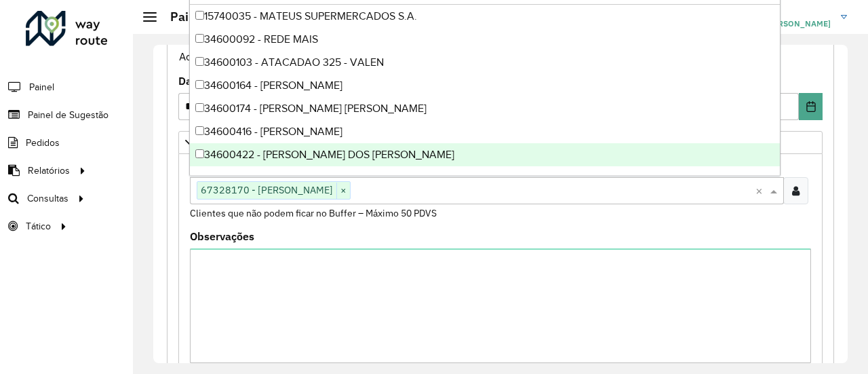  I want to click on h2: Painel de Sugestão - Criar registro, so click(259, 17).